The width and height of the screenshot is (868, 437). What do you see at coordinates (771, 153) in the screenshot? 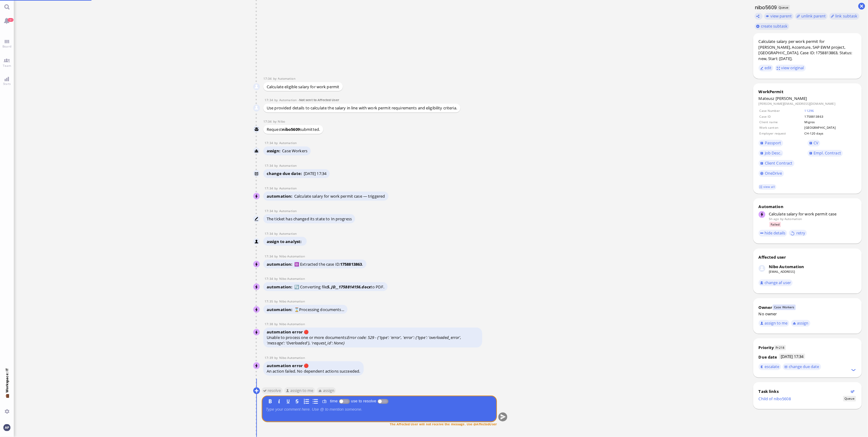
I see `a: Job Desc.` at bounding box center [771, 153].